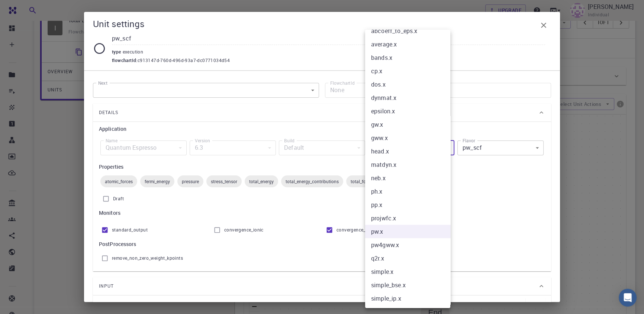  What do you see at coordinates (628, 298) in the screenshot?
I see `div: Open Intercom Messenger` at bounding box center [628, 298].